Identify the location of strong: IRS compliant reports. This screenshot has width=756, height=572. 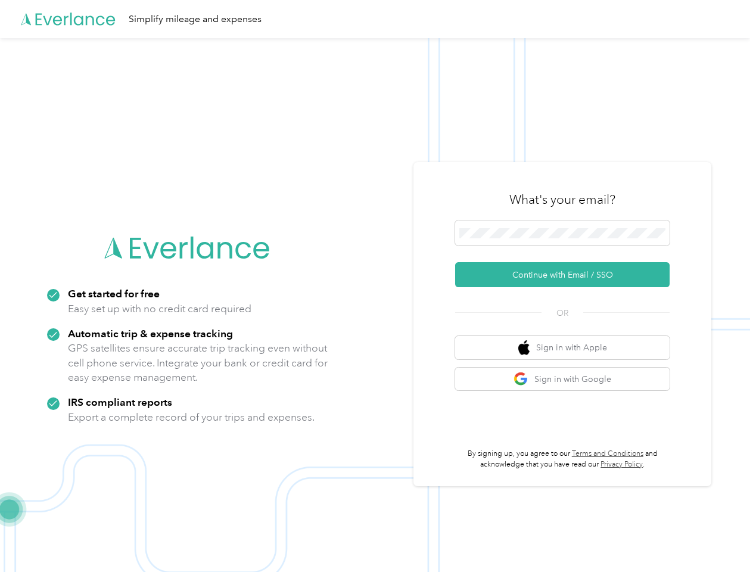
(120, 402).